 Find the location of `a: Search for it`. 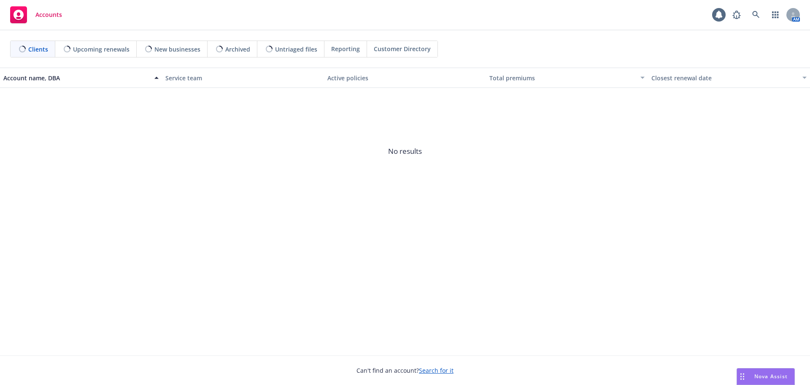

a: Search for it is located at coordinates (436, 370).